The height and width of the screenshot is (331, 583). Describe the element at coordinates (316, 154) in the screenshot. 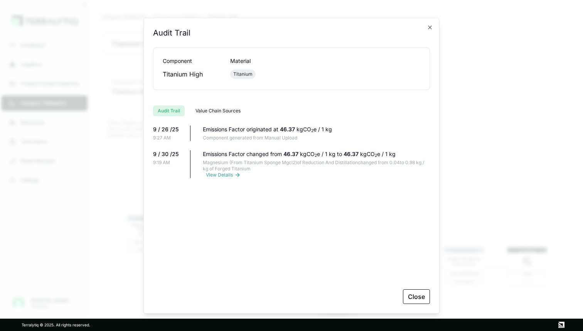

I see `div: Emissions Factor changed from kgCO e / 1 kg to kgCO e / 1 kg` at that location.